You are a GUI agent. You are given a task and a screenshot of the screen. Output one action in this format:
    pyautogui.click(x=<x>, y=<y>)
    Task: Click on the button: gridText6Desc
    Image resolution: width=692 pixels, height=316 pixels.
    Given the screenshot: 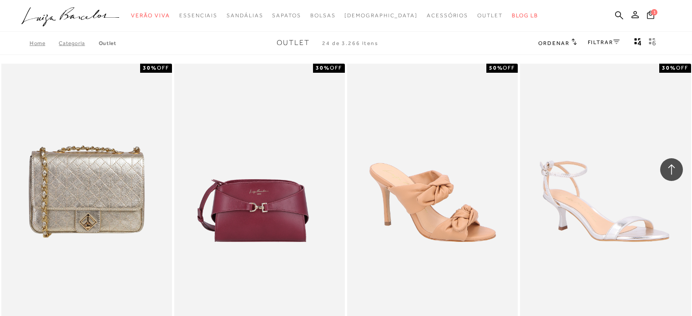 What is the action you would take?
    pyautogui.click(x=653, y=43)
    